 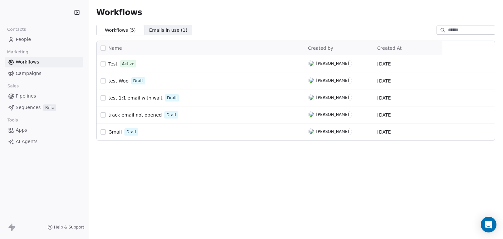 What do you see at coordinates (115, 132) in the screenshot?
I see `span: Gmail` at bounding box center [115, 132].